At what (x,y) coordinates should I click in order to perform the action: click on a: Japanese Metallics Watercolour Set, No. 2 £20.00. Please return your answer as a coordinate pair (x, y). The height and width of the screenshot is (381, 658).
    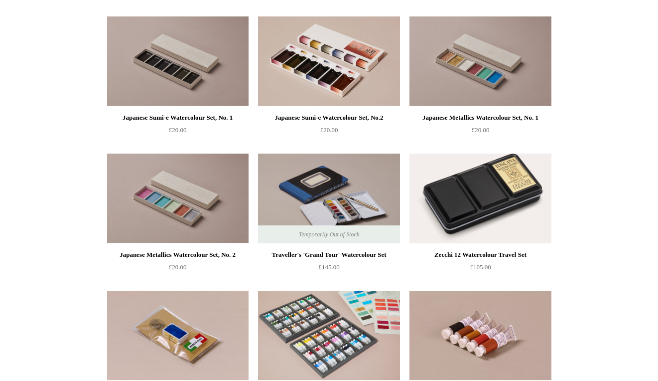
    Looking at the image, I should click on (178, 269).